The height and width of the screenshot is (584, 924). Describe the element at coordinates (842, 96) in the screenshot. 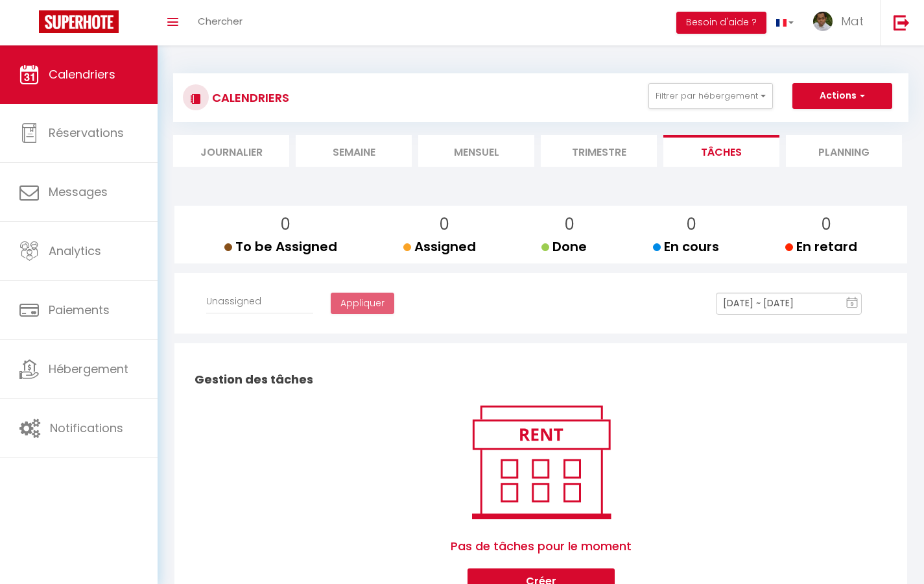

I see `button: Actions` at that location.